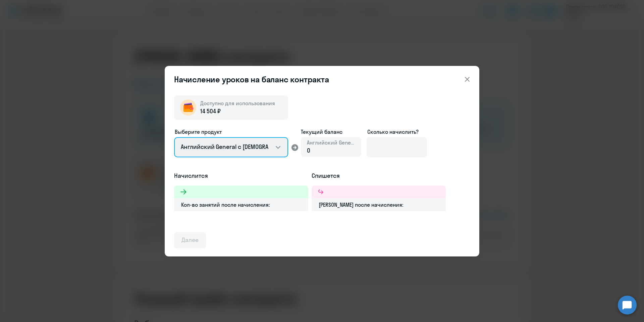  What do you see at coordinates (393, 132) in the screenshot?
I see `span: Сколько начислить?` at bounding box center [393, 132].